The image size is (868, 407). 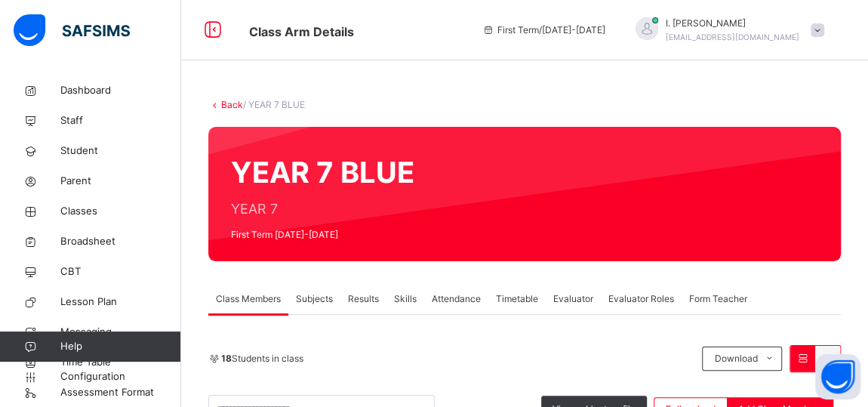 What do you see at coordinates (121, 181) in the screenshot?
I see `span: Parent` at bounding box center [121, 181].